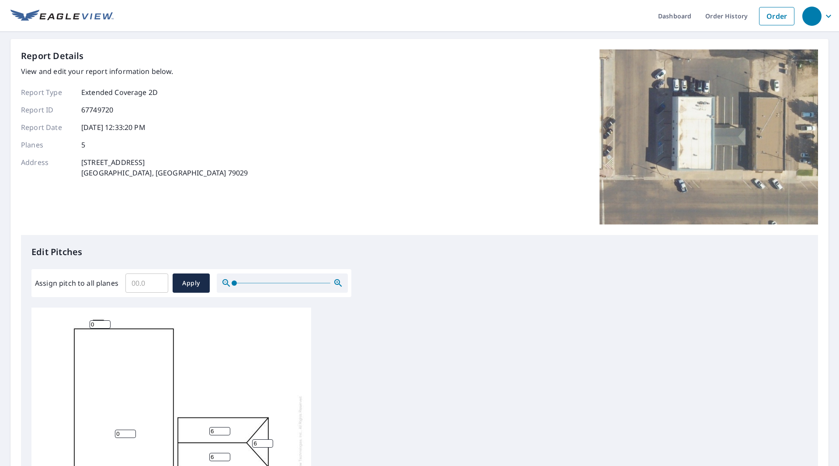  I want to click on p: Extended Coverage 2D, so click(119, 92).